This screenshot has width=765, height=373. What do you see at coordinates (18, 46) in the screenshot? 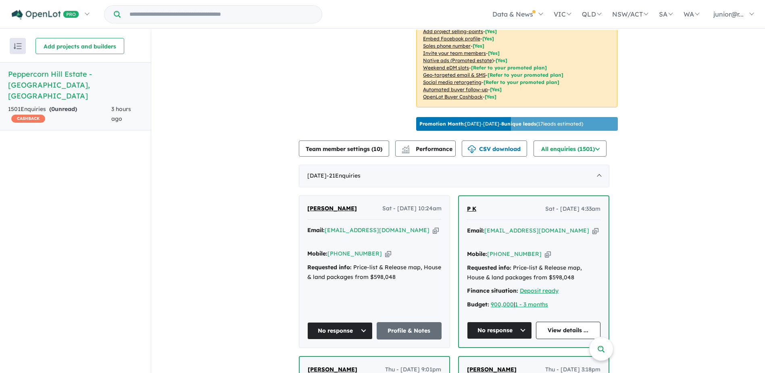
I see `img: sort.svg` at bounding box center [18, 46].